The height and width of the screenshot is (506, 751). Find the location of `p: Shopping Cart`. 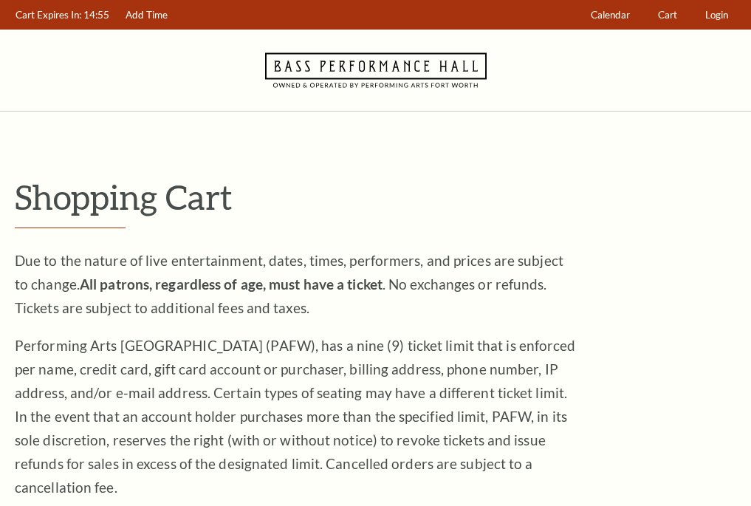

p: Shopping Cart is located at coordinates (375, 196).